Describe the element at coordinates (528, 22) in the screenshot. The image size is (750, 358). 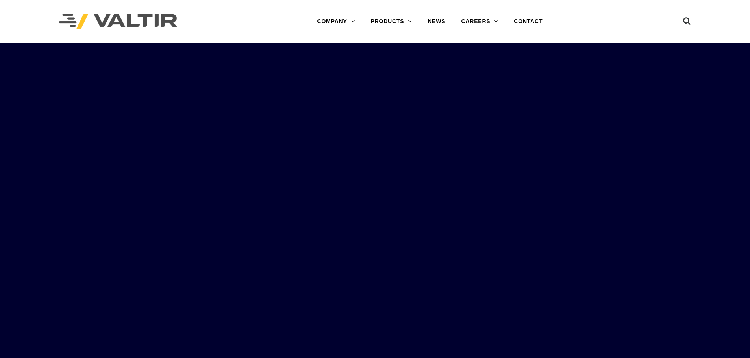
I see `a: CONTACT` at that location.